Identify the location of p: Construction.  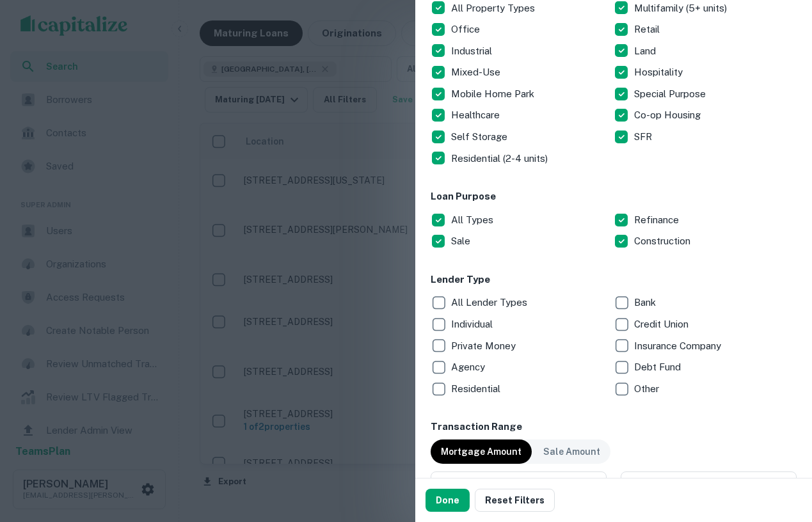
(663, 241).